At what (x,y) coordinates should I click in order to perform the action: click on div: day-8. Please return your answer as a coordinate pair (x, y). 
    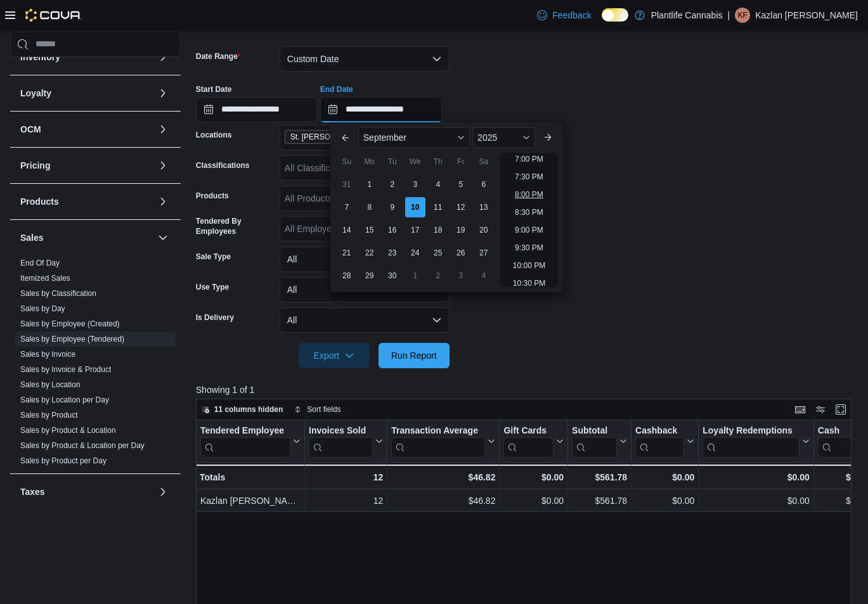
    Looking at the image, I should click on (370, 207).